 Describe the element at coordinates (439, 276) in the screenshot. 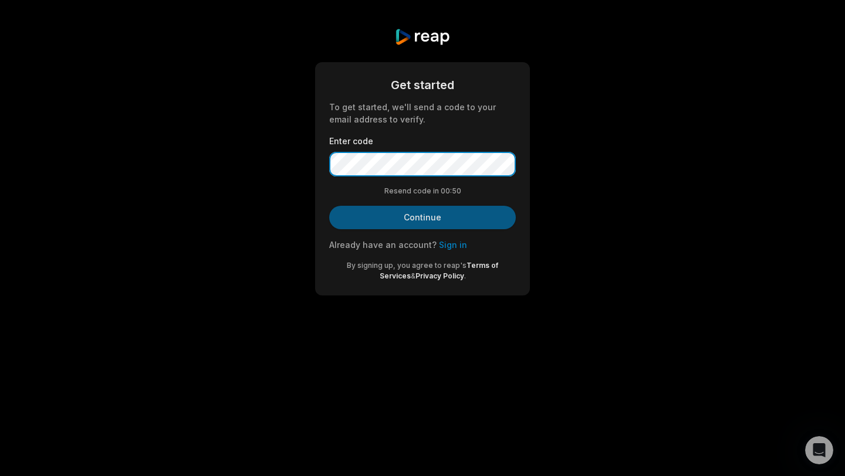

I see `a: Privacy Policy` at that location.